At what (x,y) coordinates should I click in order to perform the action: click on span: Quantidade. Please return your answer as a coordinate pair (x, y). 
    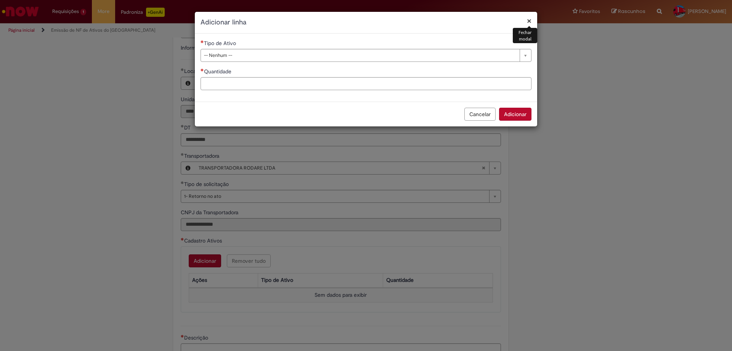
    Looking at the image, I should click on (219, 71).